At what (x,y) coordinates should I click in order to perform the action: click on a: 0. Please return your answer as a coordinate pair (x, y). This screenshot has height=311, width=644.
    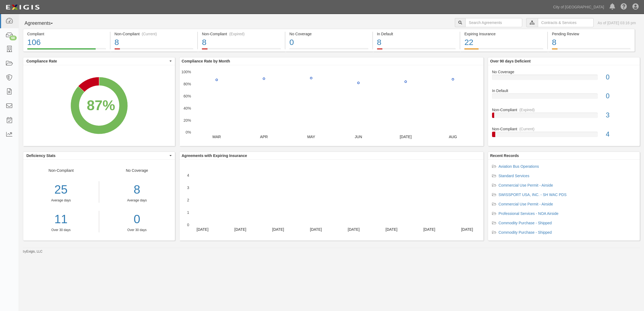
    Looking at the image, I should click on (137, 219).